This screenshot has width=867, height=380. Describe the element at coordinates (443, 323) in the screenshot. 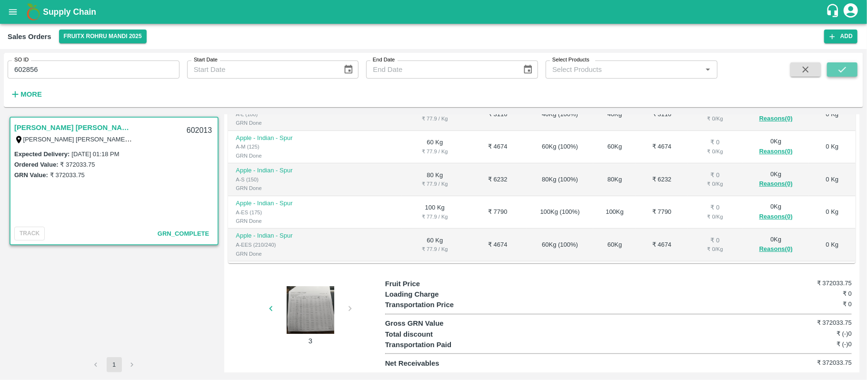

I see `p: Gross GRN Value` at that location.